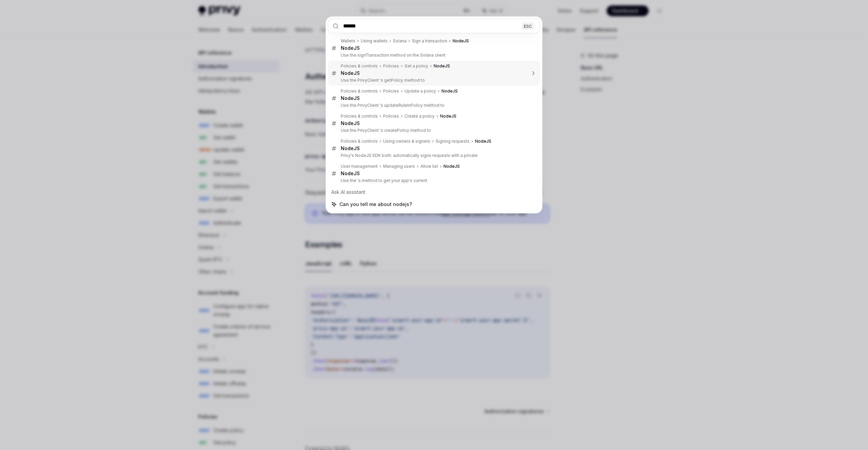 This screenshot has width=868, height=450. I want to click on div: Ask AI assistant, so click(434, 193).